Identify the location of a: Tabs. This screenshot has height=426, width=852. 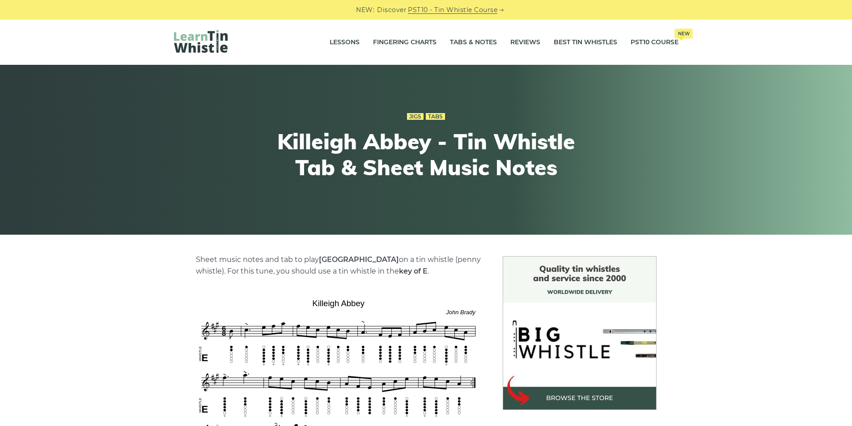
(435, 117).